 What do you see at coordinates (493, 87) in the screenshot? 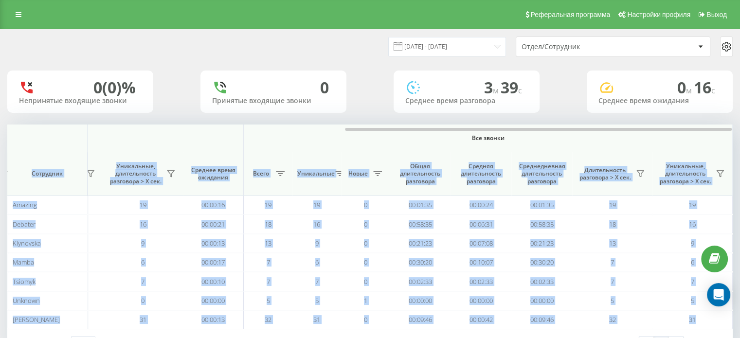
I see `span: 3` at bounding box center [493, 87].